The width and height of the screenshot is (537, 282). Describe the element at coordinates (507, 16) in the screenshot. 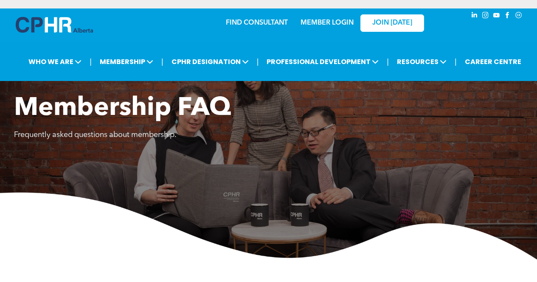

I see `a: facebook` at that location.